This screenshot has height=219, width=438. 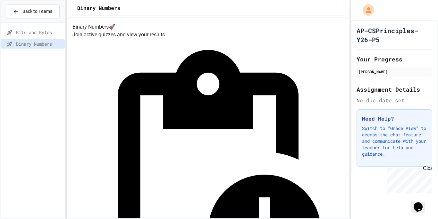 I want to click on div: No due date set, so click(x=395, y=100).